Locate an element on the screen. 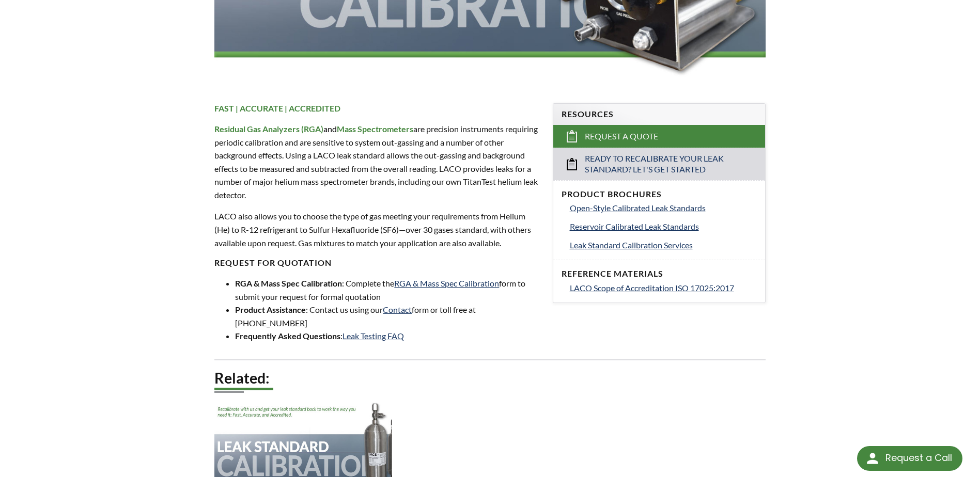 This screenshot has width=980, height=477. strong: Frequently Asked Questions is located at coordinates (288, 335).